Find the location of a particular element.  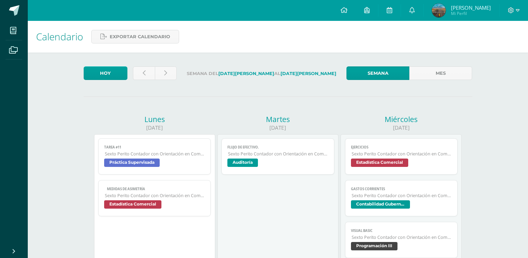

a: Mes is located at coordinates (441, 73).